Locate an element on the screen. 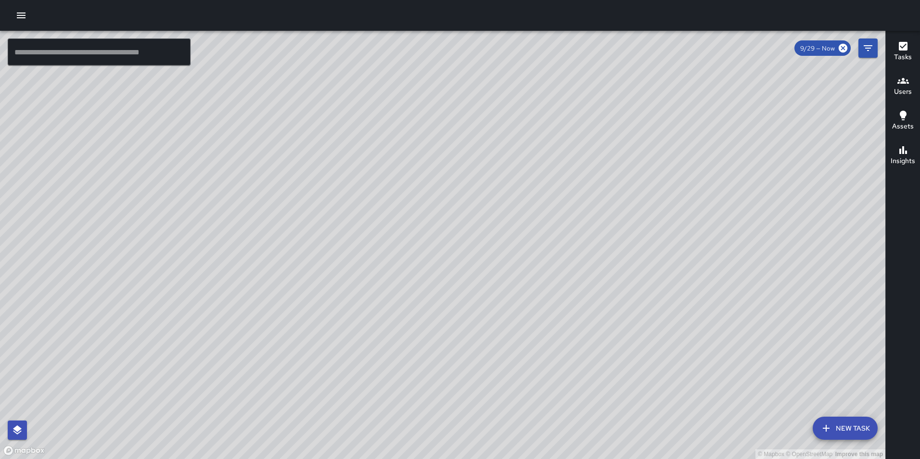 Image resolution: width=920 pixels, height=459 pixels. h6: Users is located at coordinates (902, 92).